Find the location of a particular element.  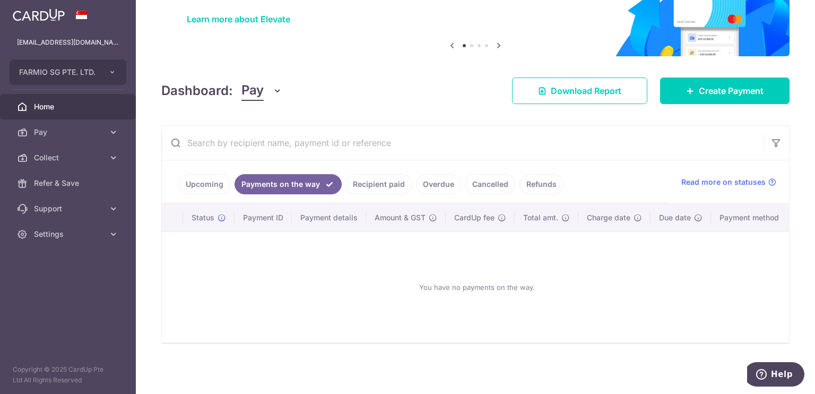

span: FARMIO SG PTE. LTD. is located at coordinates (58, 72).